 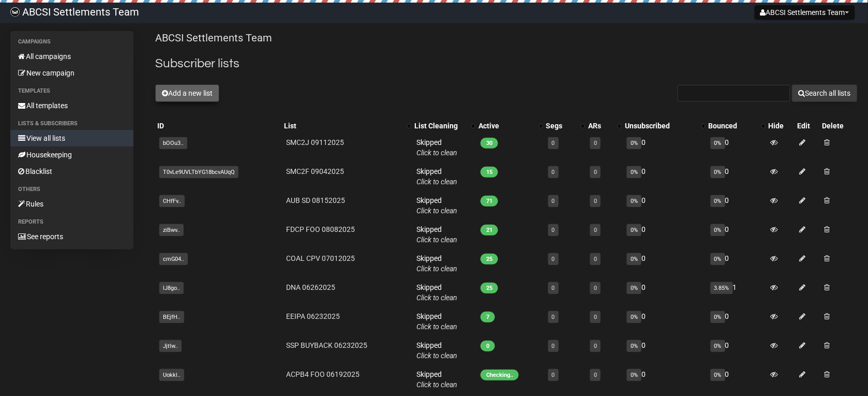 What do you see at coordinates (311, 287) in the screenshot?
I see `a: DNA 06262025` at bounding box center [311, 287].